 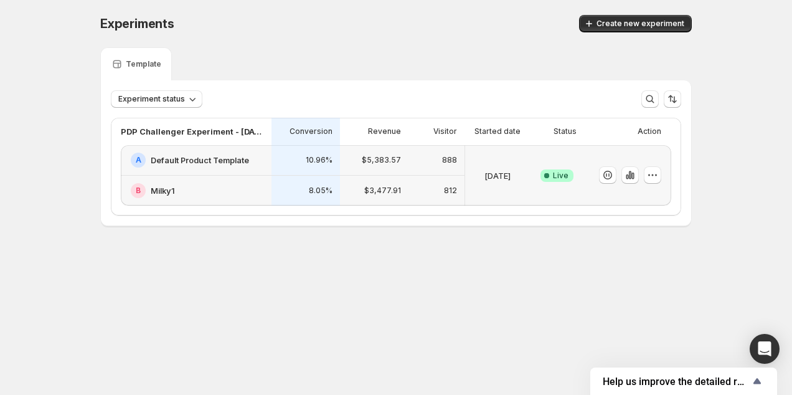 What do you see at coordinates (565, 131) in the screenshot?
I see `p: Status` at bounding box center [565, 131].